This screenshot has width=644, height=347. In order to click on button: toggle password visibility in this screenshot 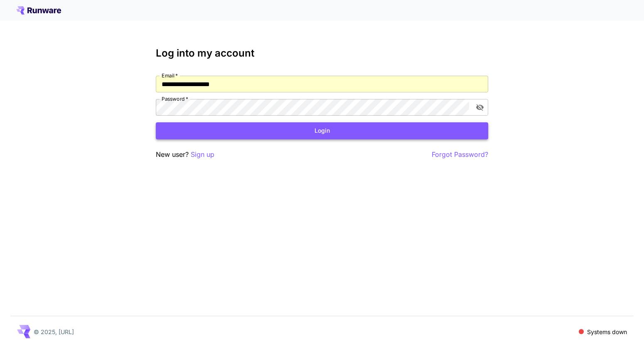, I will do `click(480, 108)`.